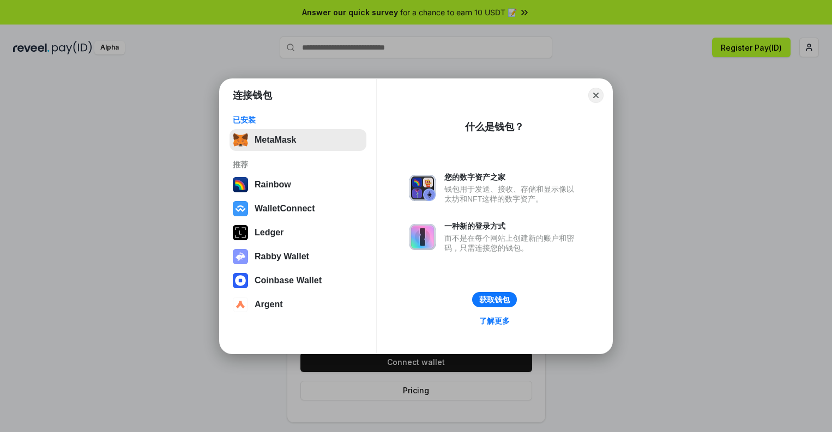  I want to click on a: 了解更多, so click(495, 321).